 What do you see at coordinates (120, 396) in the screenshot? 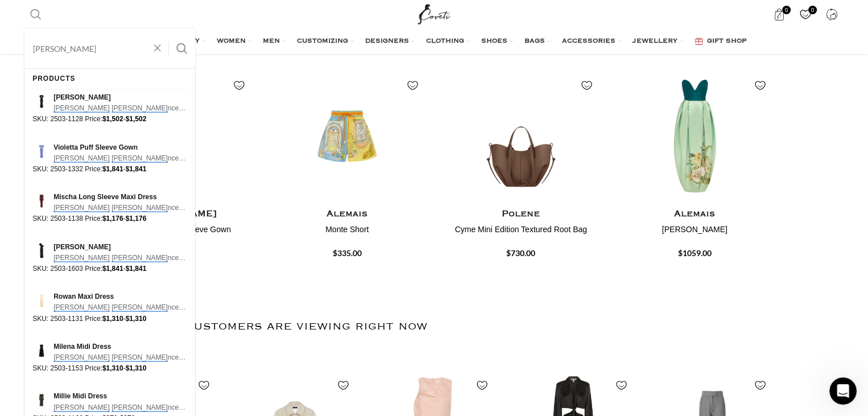
I see `span: Millie Midi Dress` at bounding box center [120, 396].